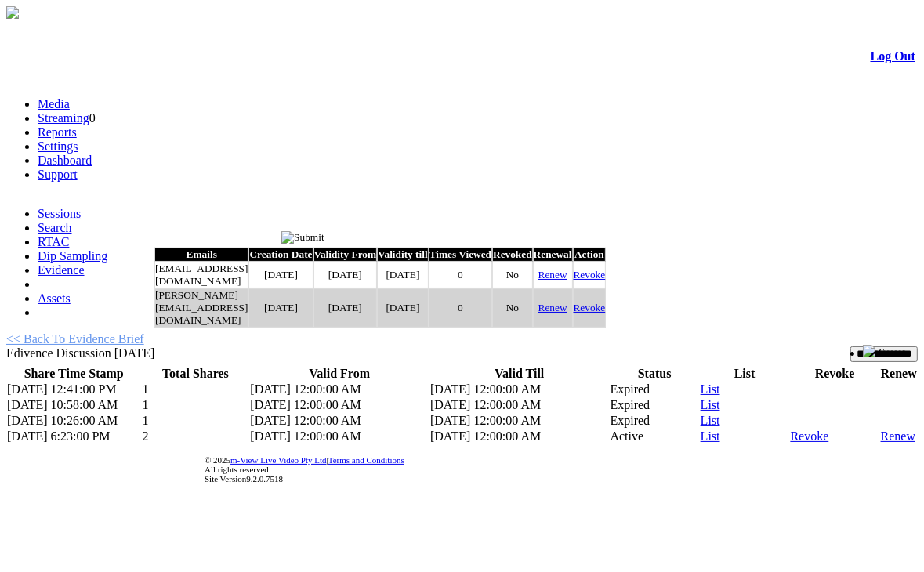 The width and height of the screenshot is (924, 572). I want to click on input: Submit, so click(303, 237).